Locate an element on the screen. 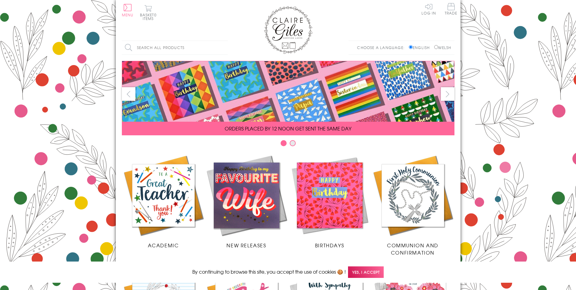  label: English is located at coordinates (421, 48).